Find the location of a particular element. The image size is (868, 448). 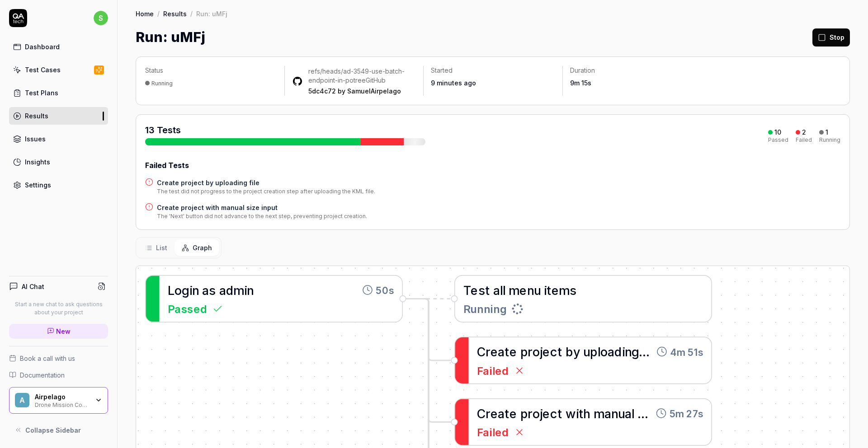

a: 5dc4c72 is located at coordinates (322, 91).